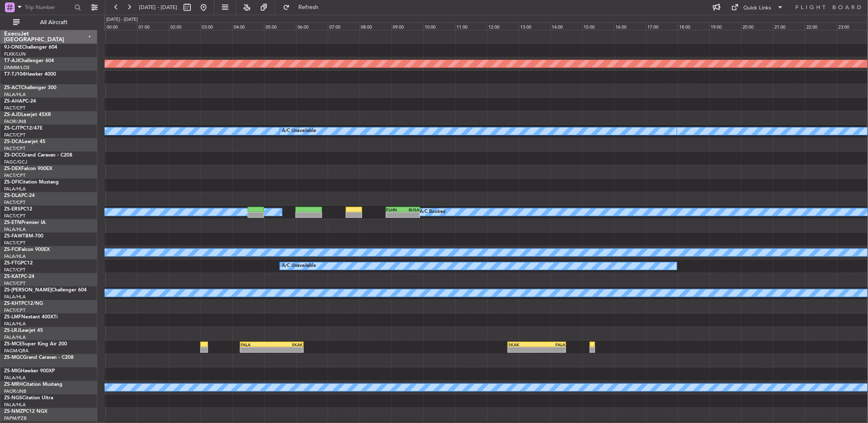  Describe the element at coordinates (14, 75) in the screenshot. I see `span: T7-TJ104` at that location.